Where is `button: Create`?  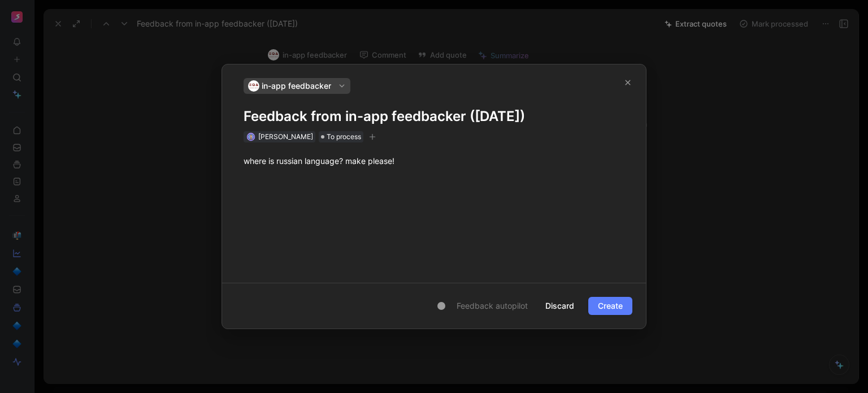
button: Create is located at coordinates (610, 306).